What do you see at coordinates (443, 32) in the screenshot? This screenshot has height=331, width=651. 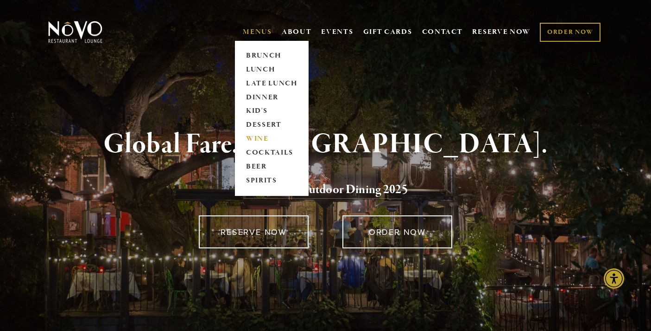 I see `a: CONTACT` at bounding box center [443, 32].